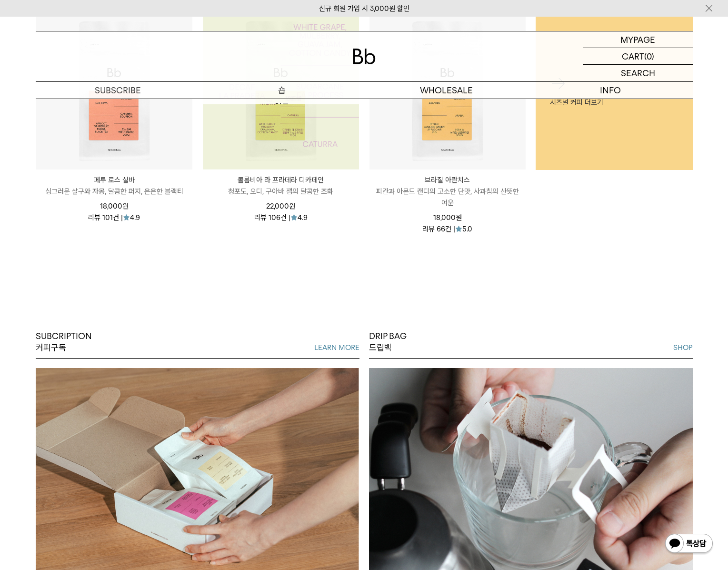 This screenshot has height=570, width=728. I want to click on a: 신규 회원 가입 시 3,000원 할인, so click(364, 9).